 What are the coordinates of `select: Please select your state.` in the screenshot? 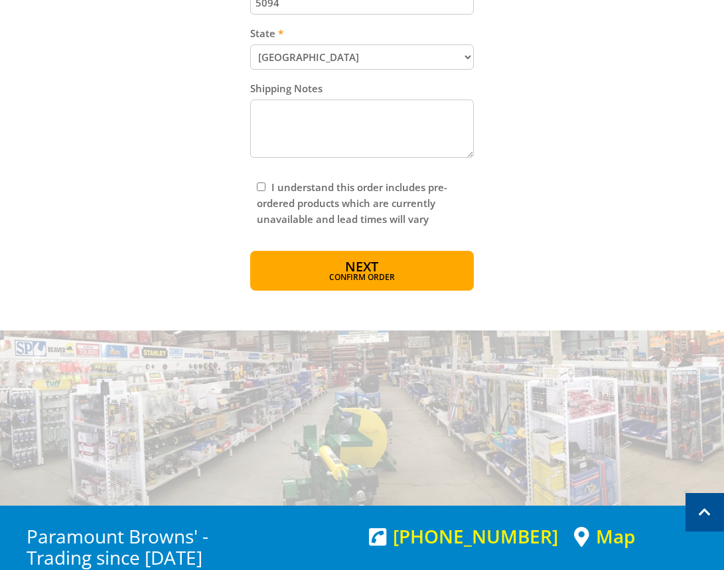 It's located at (362, 57).